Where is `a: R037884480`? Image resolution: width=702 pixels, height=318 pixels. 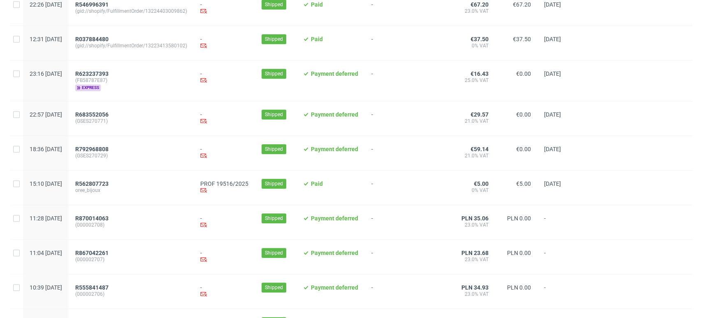
a: R037884480 is located at coordinates (93, 39).